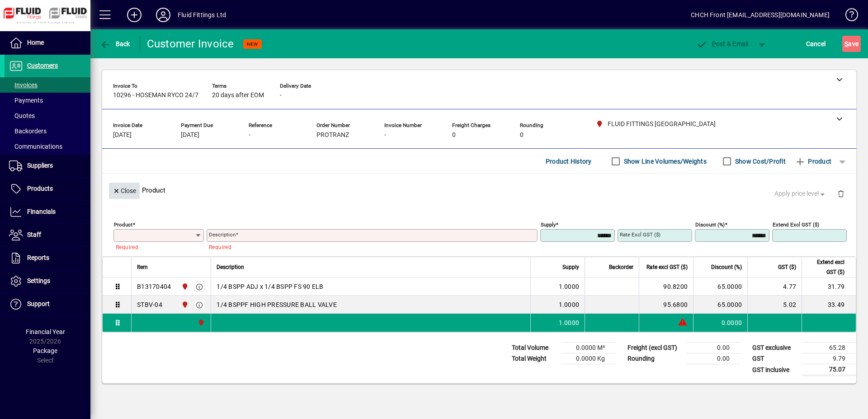 Image resolution: width=868 pixels, height=419 pixels. Describe the element at coordinates (841, 193) in the screenshot. I see `app-page-header-button: Delete` at that location.